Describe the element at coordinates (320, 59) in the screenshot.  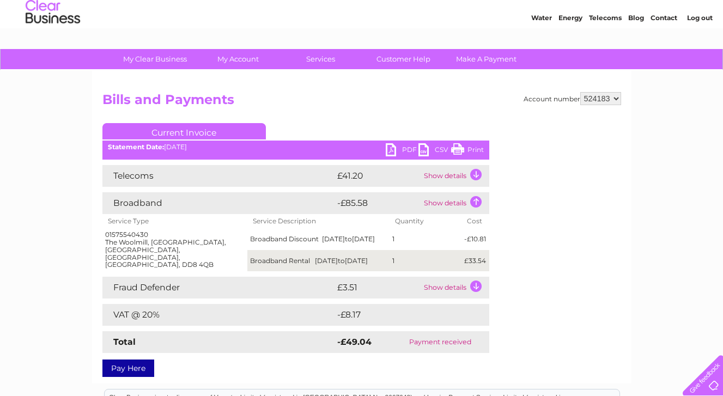
I see `a: Services` at that location.